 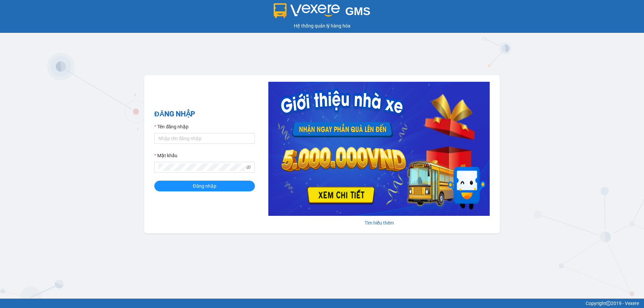 What do you see at coordinates (202, 167) in the screenshot?
I see `input: Mật khẩu` at bounding box center [202, 167].